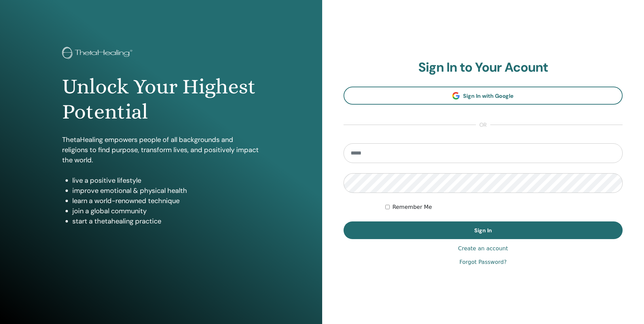 This screenshot has height=324, width=644. I want to click on a: Sign In with Google, so click(483, 95).